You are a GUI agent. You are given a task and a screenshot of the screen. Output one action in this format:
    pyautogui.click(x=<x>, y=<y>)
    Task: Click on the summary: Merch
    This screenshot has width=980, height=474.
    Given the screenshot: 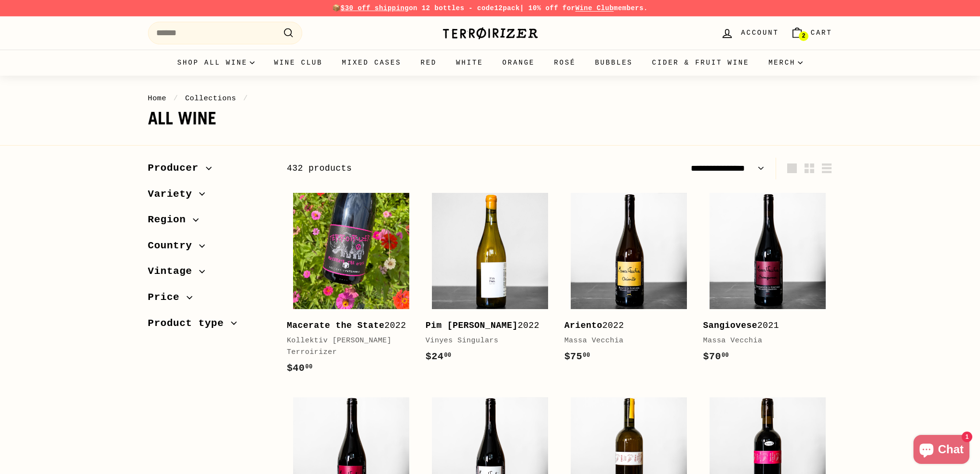 What is the action you would take?
    pyautogui.click(x=785, y=63)
    